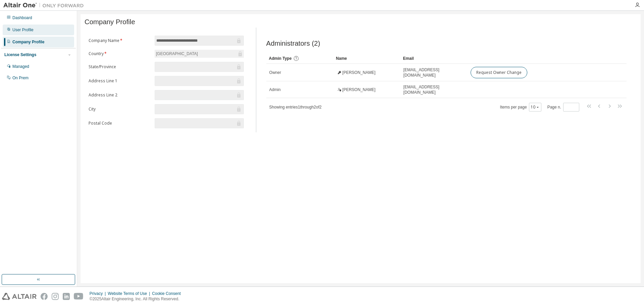  What do you see at coordinates (120, 67) in the screenshot?
I see `label: State/Province` at bounding box center [120, 67].